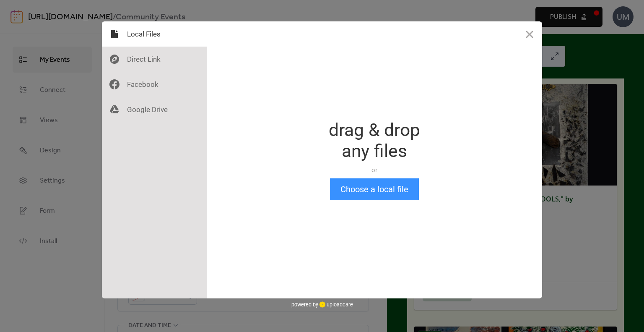 This screenshot has height=332, width=644. I want to click on div: powered by, so click(322, 305).